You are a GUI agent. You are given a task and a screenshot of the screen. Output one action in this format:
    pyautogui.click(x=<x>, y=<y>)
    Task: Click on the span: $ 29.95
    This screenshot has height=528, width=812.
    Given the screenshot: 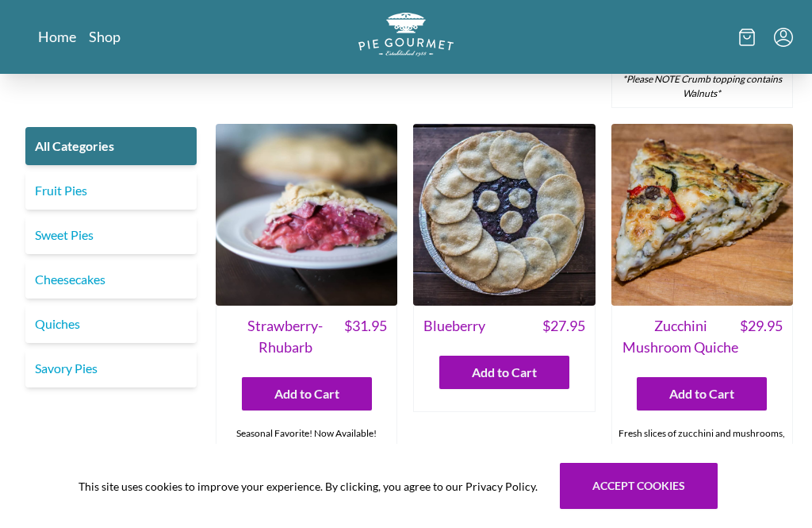 What is the action you would take?
    pyautogui.click(x=762, y=336)
    